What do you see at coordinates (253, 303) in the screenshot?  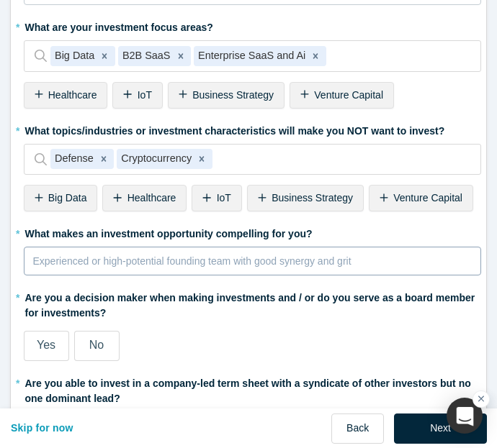 I see `label: Are you a decision maker when making investments and / or do you serve as a board member for inve...` at bounding box center [253, 303].